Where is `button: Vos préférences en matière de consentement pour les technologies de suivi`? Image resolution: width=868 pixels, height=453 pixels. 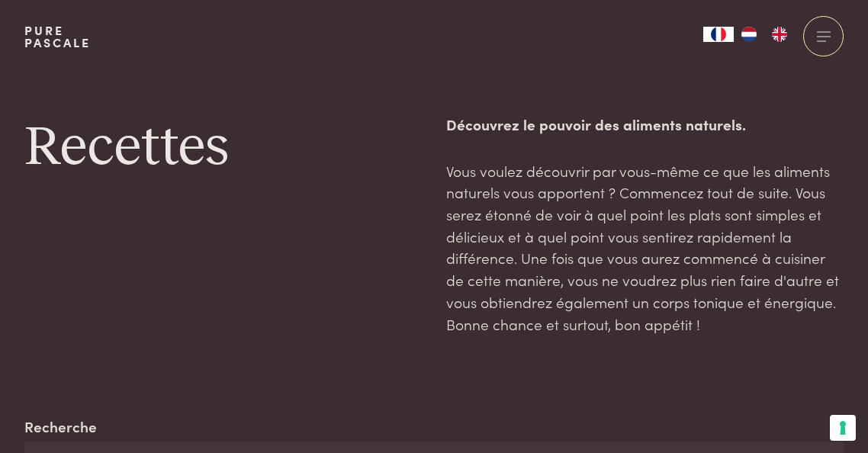
button: Vos préférences en matière de consentement pour les technologies de suivi is located at coordinates (843, 428).